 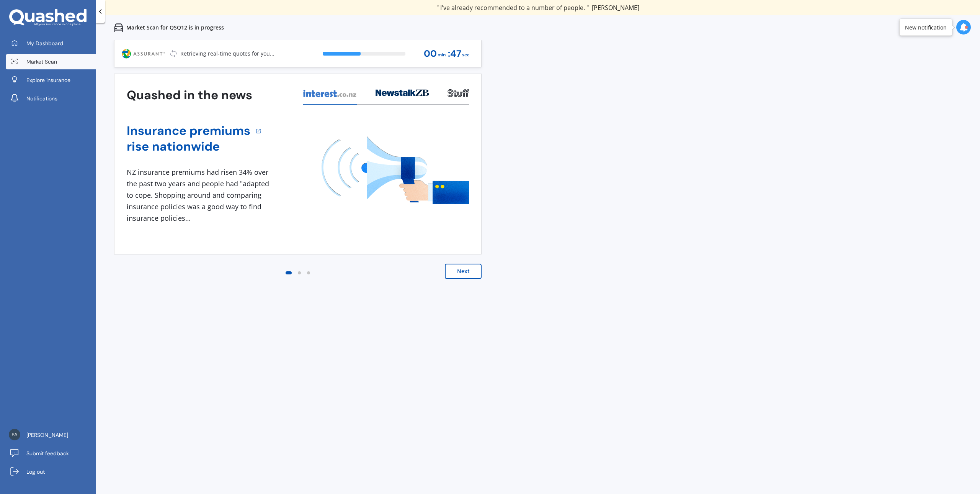 What do you see at coordinates (189, 146) in the screenshot?
I see `a: rise nationwide` at bounding box center [189, 146].